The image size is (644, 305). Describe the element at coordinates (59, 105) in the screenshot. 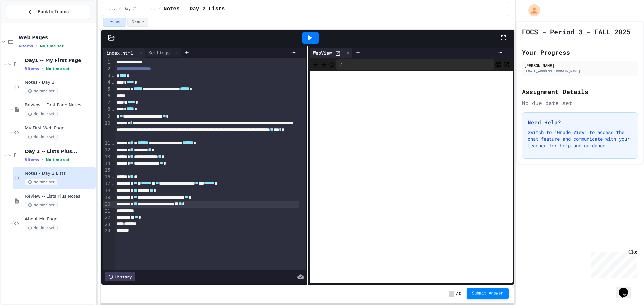

I see `span: Review -- First Page Notes` at that location.